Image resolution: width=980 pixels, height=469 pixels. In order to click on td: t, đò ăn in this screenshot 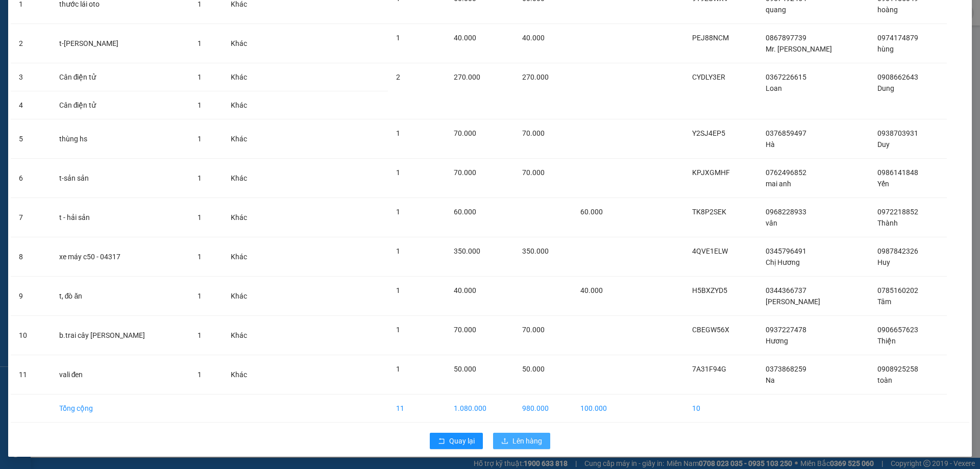, I will do `click(120, 296)`.